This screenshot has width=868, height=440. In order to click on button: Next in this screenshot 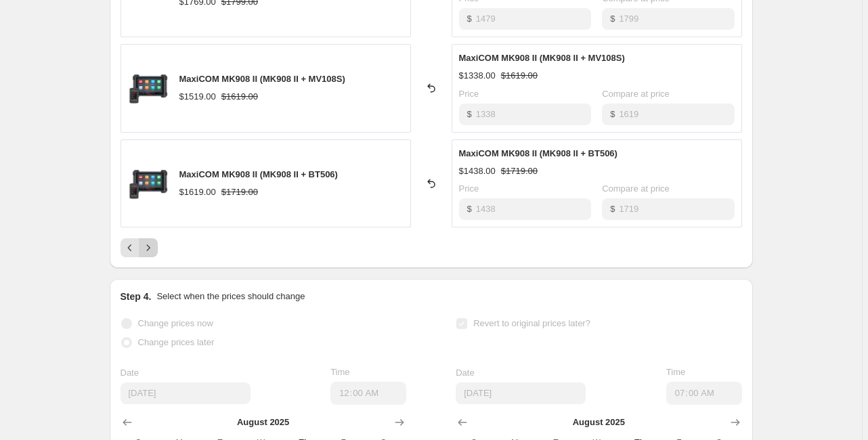, I will do `click(149, 247)`.